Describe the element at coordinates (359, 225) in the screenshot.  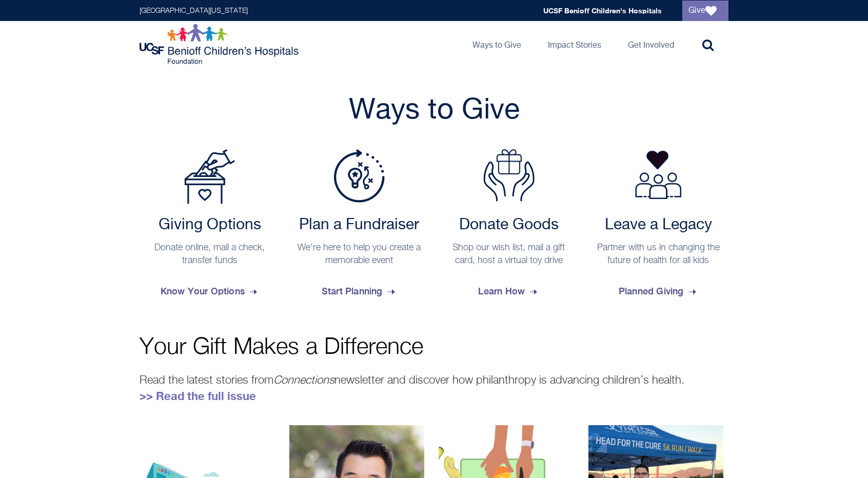
I see `h2: Plan a Fundraiser` at that location.